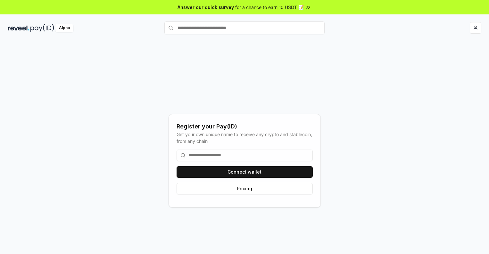 The height and width of the screenshot is (254, 489). Describe the element at coordinates (206, 7) in the screenshot. I see `span: Answer our quick survey` at that location.